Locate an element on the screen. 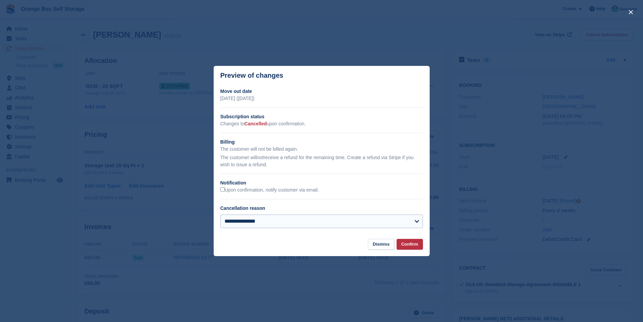 Image resolution: width=643 pixels, height=322 pixels. h2: Move out date is located at coordinates (322, 91).